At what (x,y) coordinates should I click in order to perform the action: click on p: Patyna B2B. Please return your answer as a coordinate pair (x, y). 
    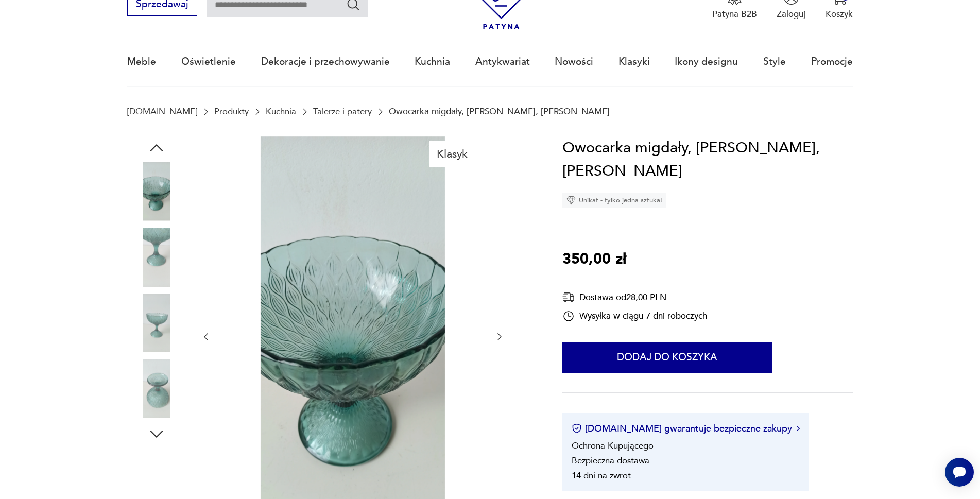
    Looking at the image, I should click on (734, 14).